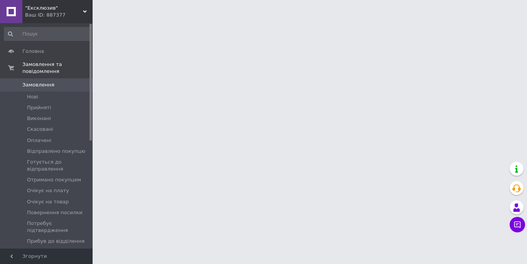 This screenshot has height=264, width=527. What do you see at coordinates (48, 202) in the screenshot?
I see `span: Очікує на товар` at bounding box center [48, 202].